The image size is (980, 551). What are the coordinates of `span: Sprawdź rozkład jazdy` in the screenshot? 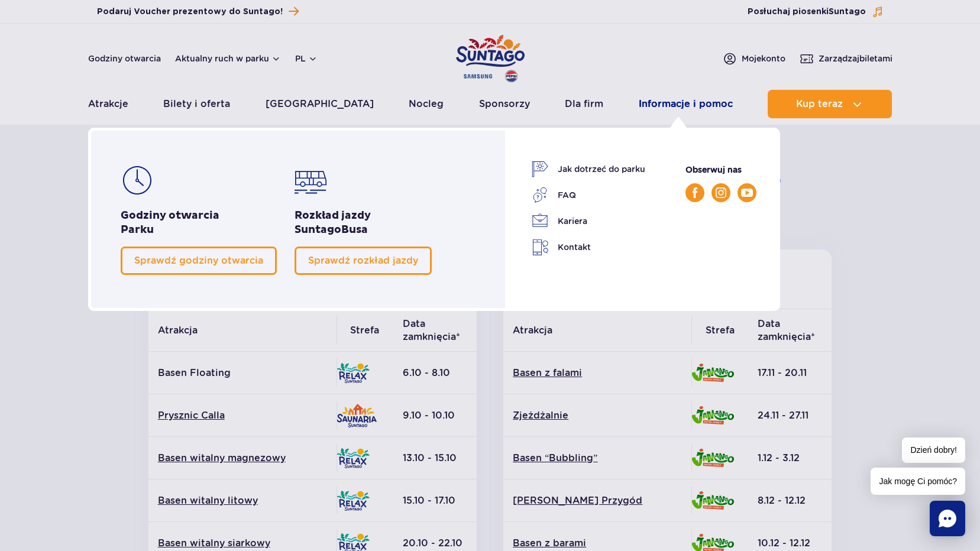 It's located at (363, 260).